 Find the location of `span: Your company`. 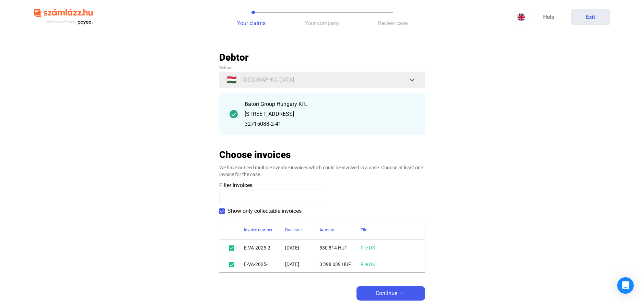

span: Your company is located at coordinates (322, 23).